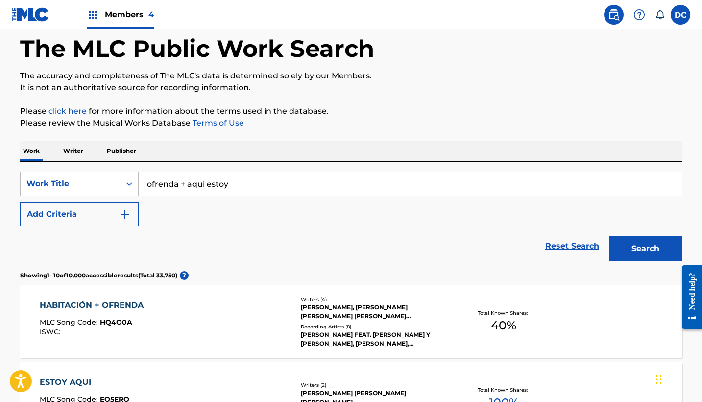  Describe the element at coordinates (375, 299) in the screenshot. I see `div: Writers ( 4 )` at that location.